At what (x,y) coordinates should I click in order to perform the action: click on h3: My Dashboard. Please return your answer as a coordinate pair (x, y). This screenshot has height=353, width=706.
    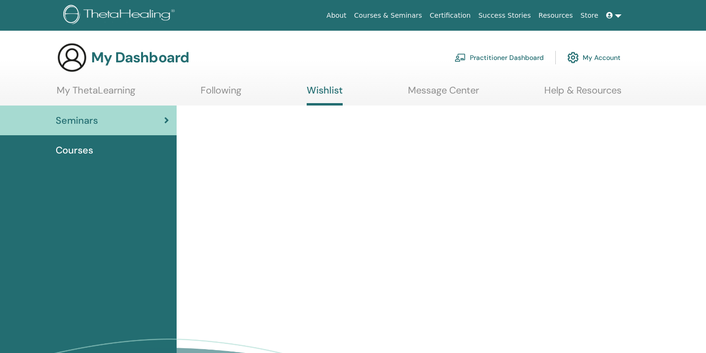
    Looking at the image, I should click on (140, 58).